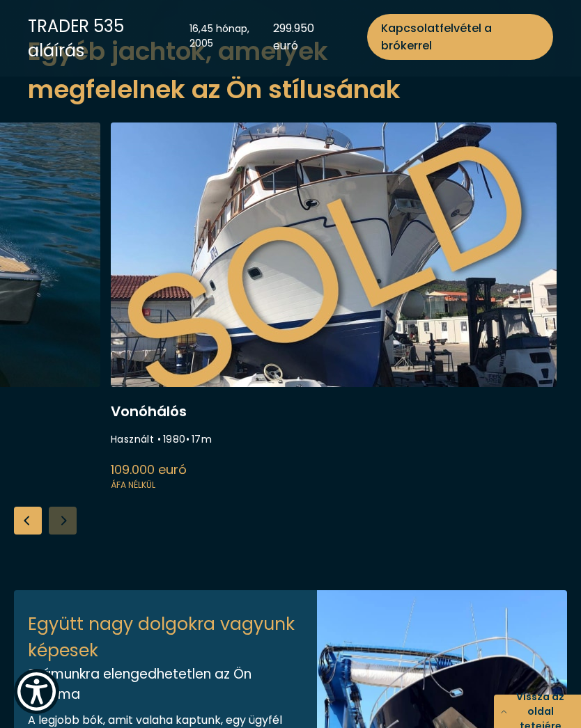 The image size is (581, 728). Describe the element at coordinates (460, 37) in the screenshot. I see `a: Kapcsolatfelvétel a brókerrel` at that location.